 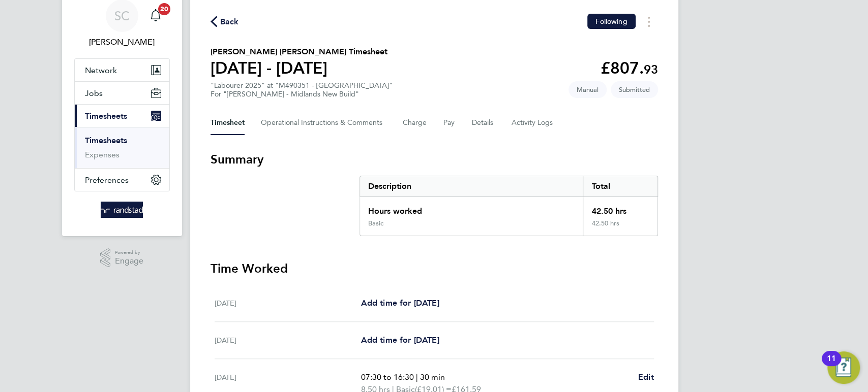 I want to click on button: Pay, so click(x=449, y=123).